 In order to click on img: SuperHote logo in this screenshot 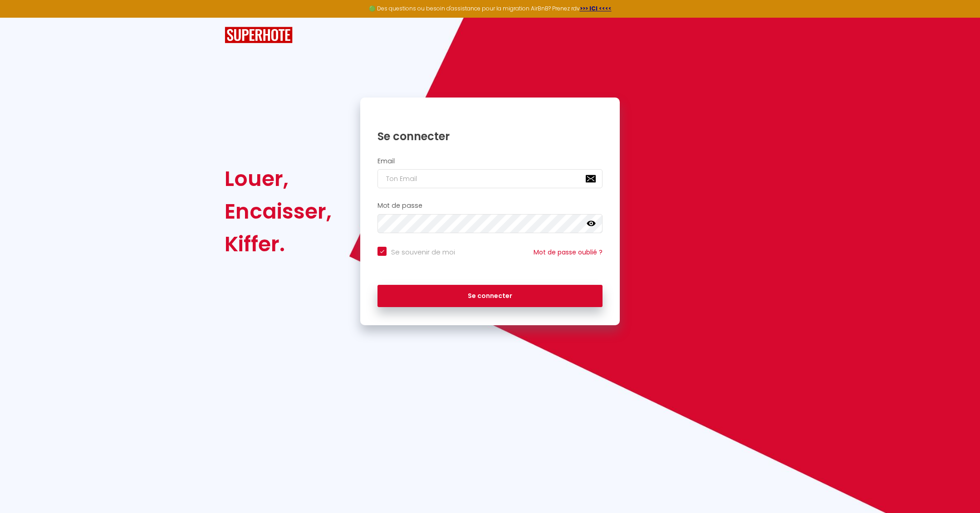, I will do `click(258, 35)`.